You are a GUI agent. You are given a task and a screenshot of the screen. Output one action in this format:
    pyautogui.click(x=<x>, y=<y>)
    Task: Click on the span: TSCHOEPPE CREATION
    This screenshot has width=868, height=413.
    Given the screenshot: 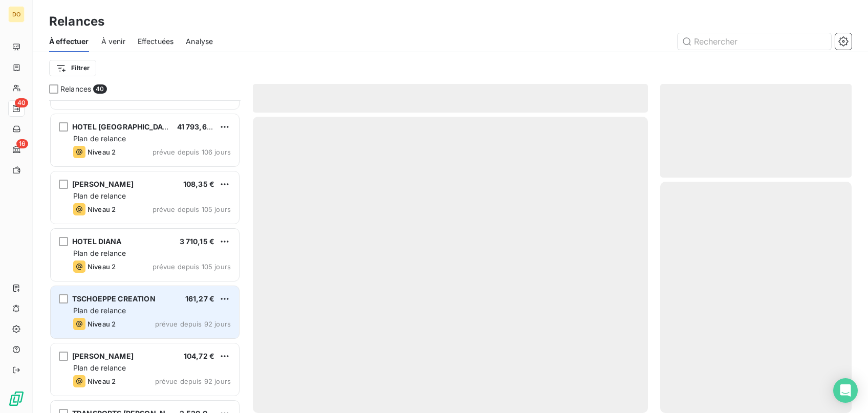 What is the action you would take?
    pyautogui.click(x=113, y=299)
    